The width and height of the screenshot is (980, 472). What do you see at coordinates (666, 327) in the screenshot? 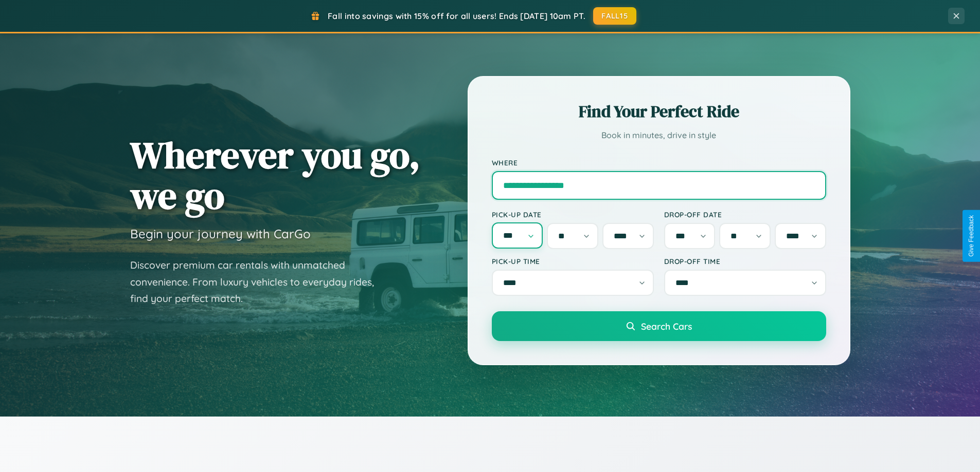
I see `span: Search Cars` at bounding box center [666, 327].